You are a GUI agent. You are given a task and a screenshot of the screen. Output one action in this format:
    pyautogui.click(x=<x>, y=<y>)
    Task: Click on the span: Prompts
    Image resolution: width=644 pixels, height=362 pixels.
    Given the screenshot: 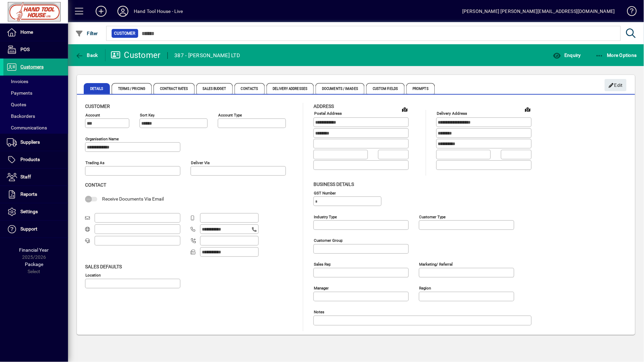 What is the action you would take?
    pyautogui.click(x=421, y=89)
    